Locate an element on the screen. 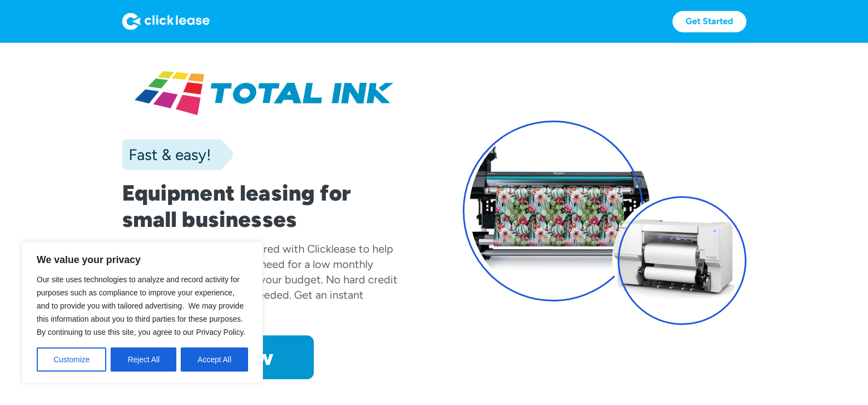  a: Get Started is located at coordinates (709, 21).